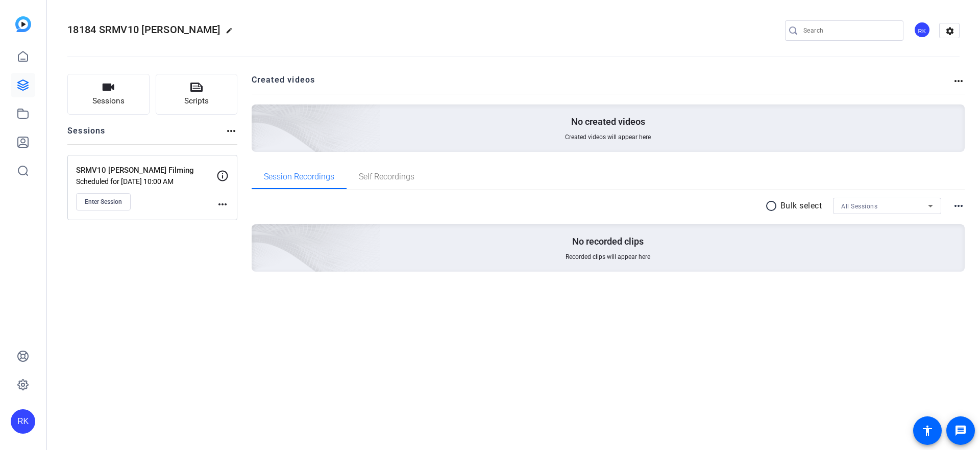 Image resolution: width=980 pixels, height=450 pixels. Describe the element at coordinates (608, 257) in the screenshot. I see `span: Recorded clips will appear here` at that location.